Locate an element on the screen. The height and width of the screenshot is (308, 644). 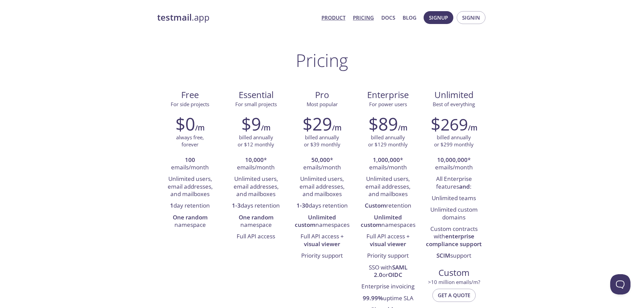
span: Custom is located at coordinates (454, 273).